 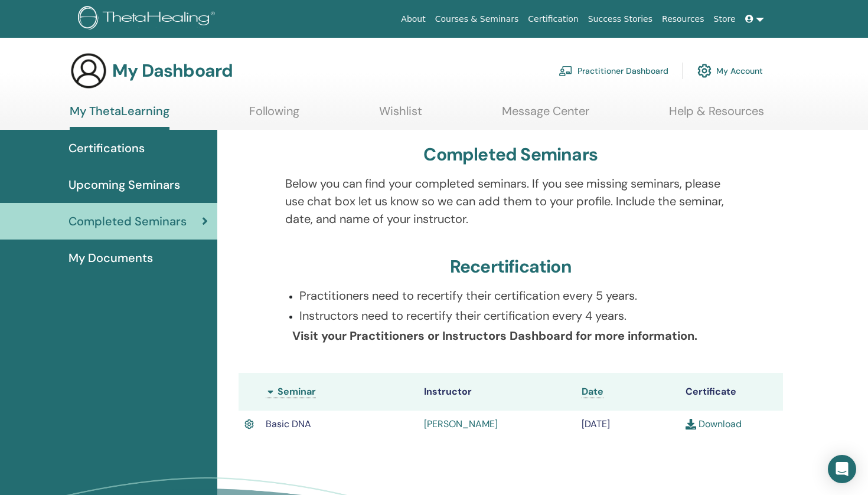 I want to click on th: Instructor, so click(x=497, y=392).